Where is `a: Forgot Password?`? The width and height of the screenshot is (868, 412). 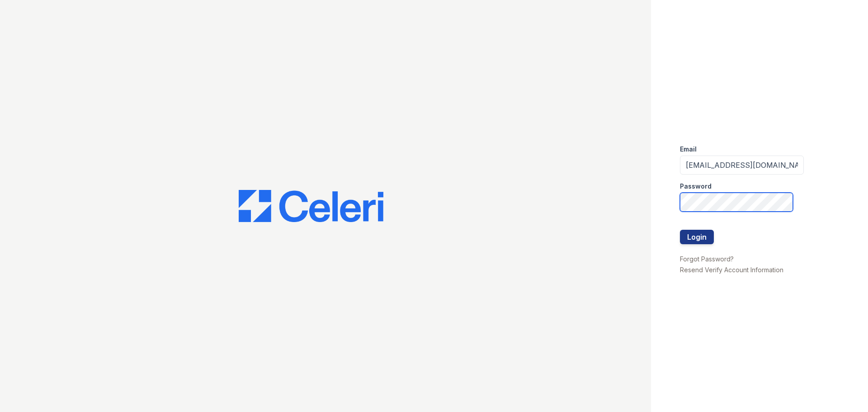
a: Forgot Password? is located at coordinates (706, 258).